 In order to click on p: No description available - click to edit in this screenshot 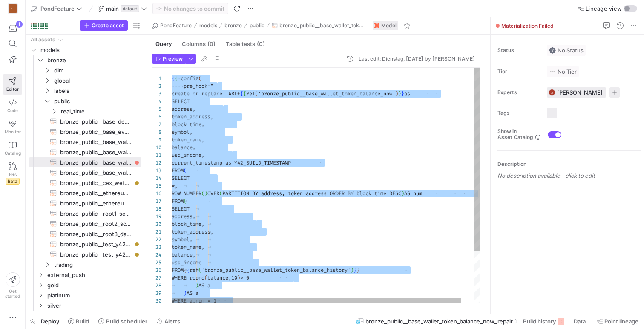, I will do `click(569, 175)`.